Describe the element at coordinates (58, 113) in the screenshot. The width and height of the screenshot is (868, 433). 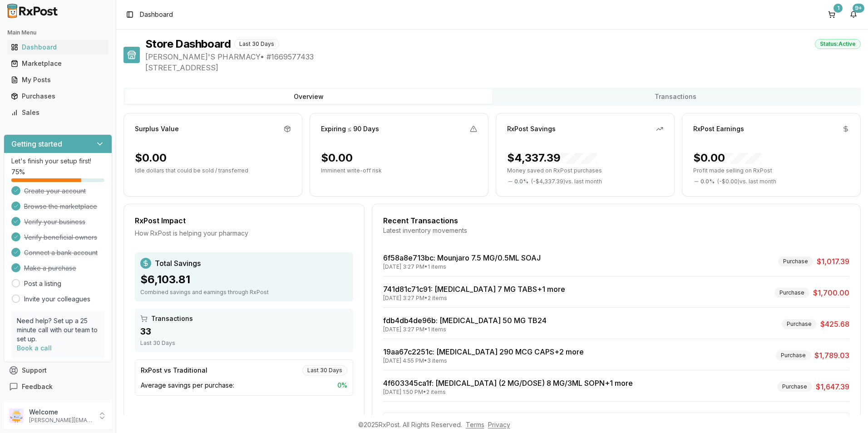
I see `button: Sales` at that location.